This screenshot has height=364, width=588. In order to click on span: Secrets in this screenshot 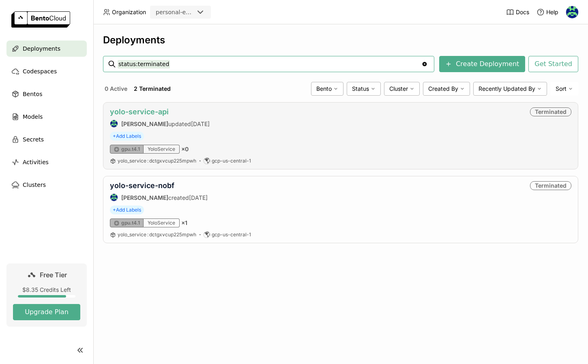, I will do `click(33, 139)`.